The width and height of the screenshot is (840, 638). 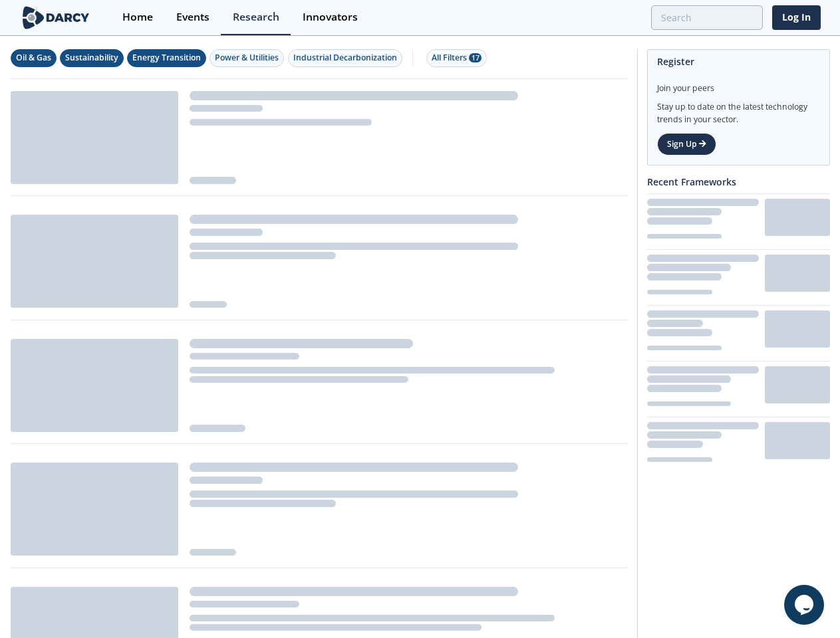 I want to click on a: Log In, so click(x=796, y=17).